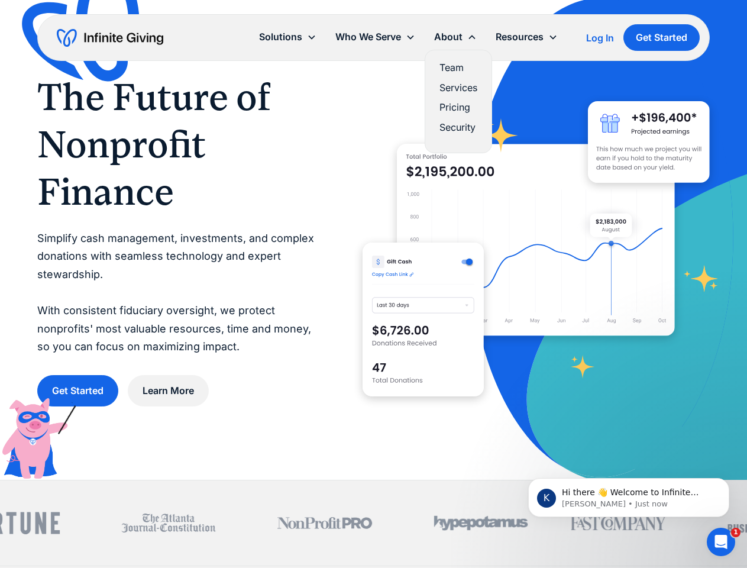  I want to click on a: Learn More, so click(168, 391).